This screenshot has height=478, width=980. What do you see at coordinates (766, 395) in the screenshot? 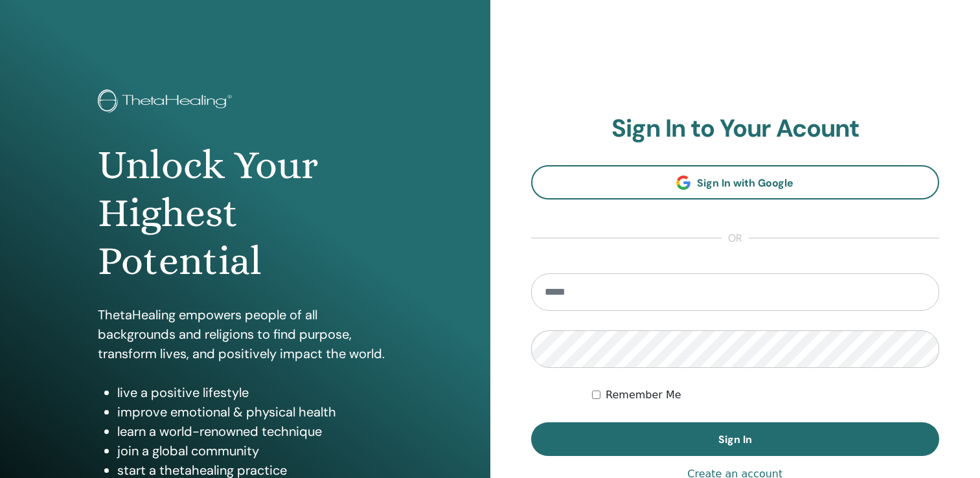
I see `div: Keep me authenticated indefinitely or until I manually logout` at bounding box center [766, 395].